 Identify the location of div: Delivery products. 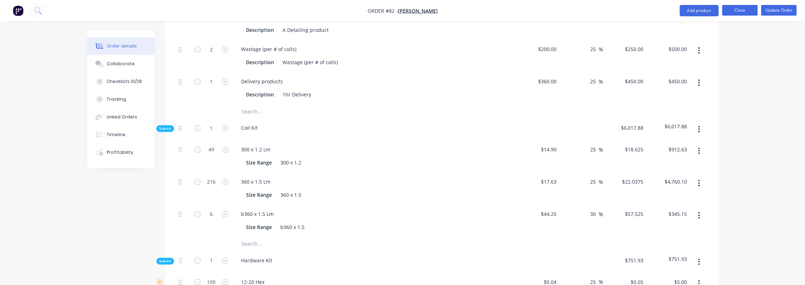
(262, 81).